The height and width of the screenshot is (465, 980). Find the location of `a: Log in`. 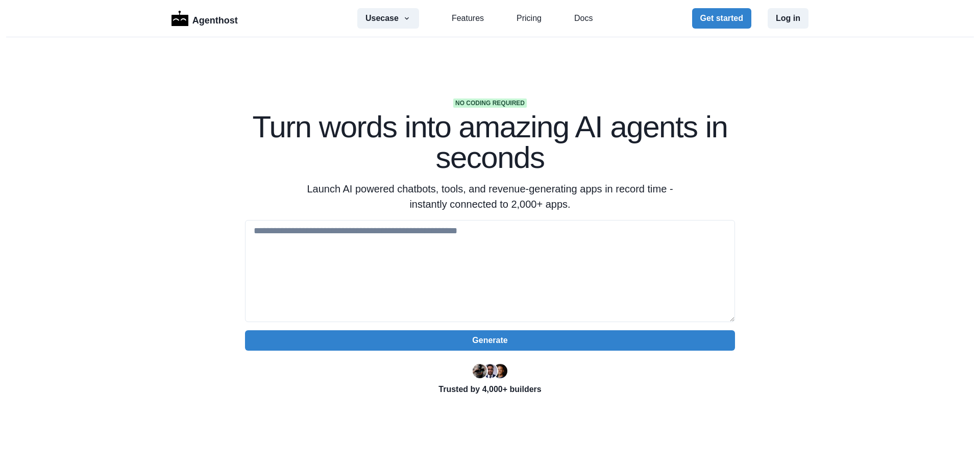

a: Log in is located at coordinates (788, 18).